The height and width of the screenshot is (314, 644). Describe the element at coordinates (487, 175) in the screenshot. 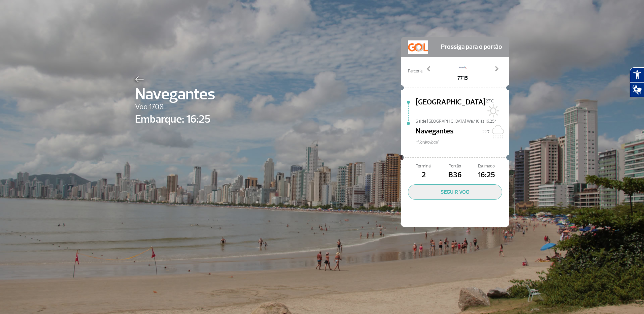

I see `span: 16:25` at that location.